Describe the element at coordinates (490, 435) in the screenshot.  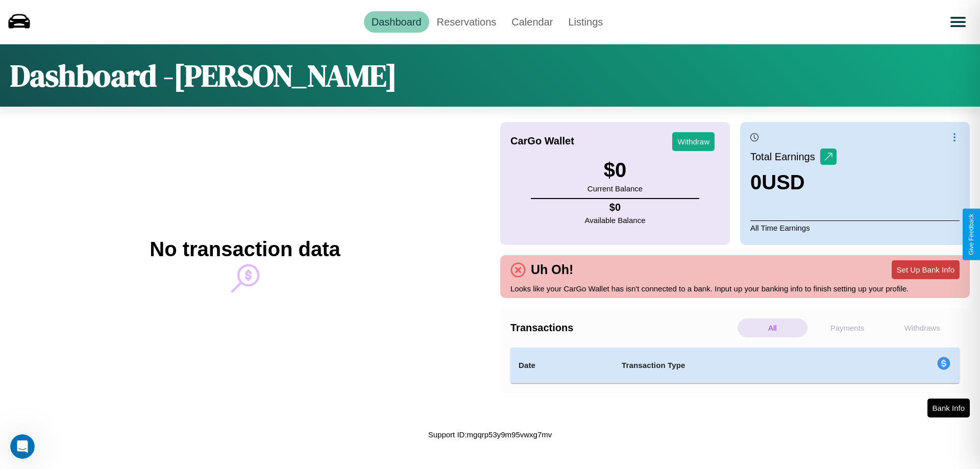
I see `p: Support ID: mgqrp53y9m95vwxg7mv` at that location.